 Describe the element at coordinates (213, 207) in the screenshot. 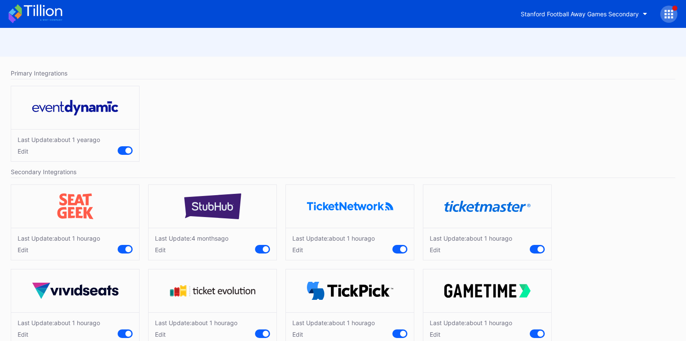

I see `img: stubHub.svg` at that location.